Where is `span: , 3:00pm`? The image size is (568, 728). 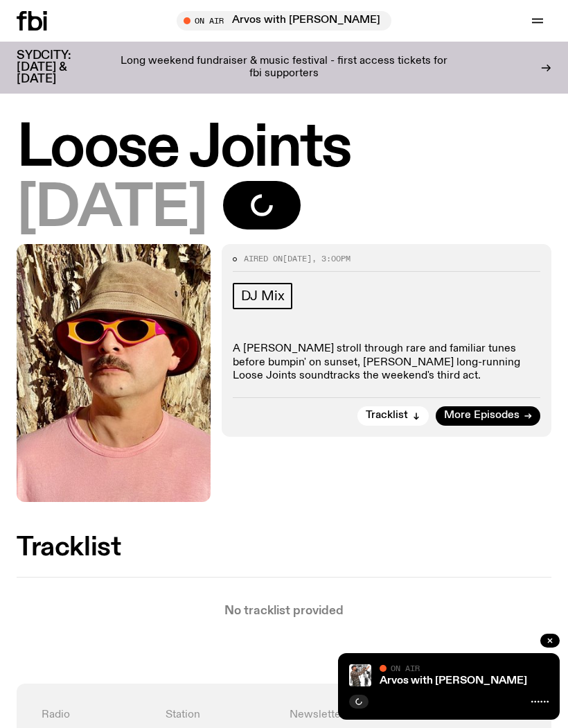 span: , 3:00pm is located at coordinates (331, 259).